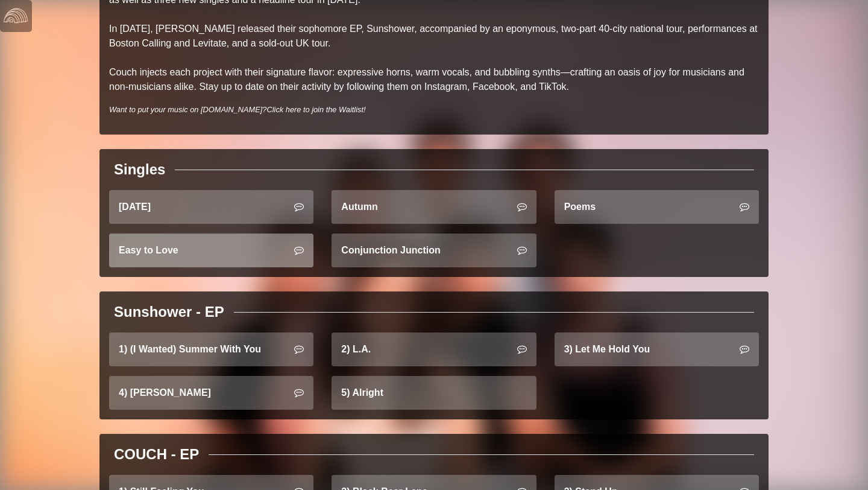  I want to click on a: 2) L.A., so click(434, 349).